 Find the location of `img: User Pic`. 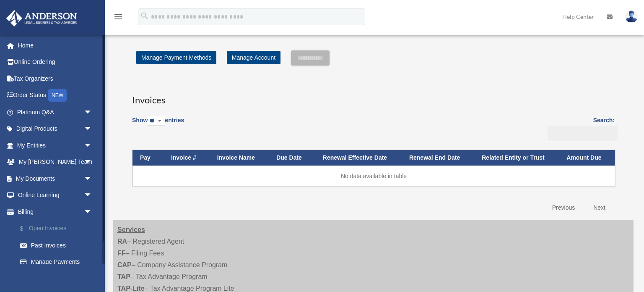

img: User Pic is located at coordinates (631, 17).